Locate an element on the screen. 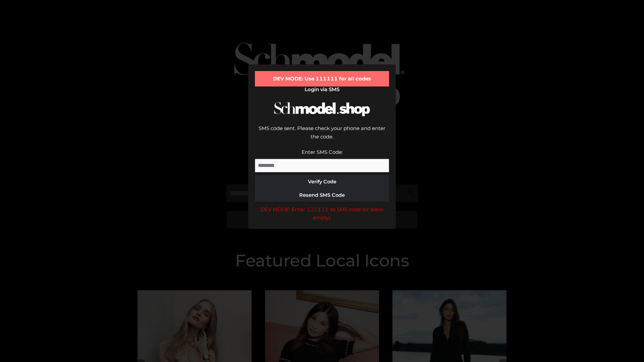 This screenshot has width=644, height=362. div: DEV MODE: Use 111111 for all codes is located at coordinates (322, 79).